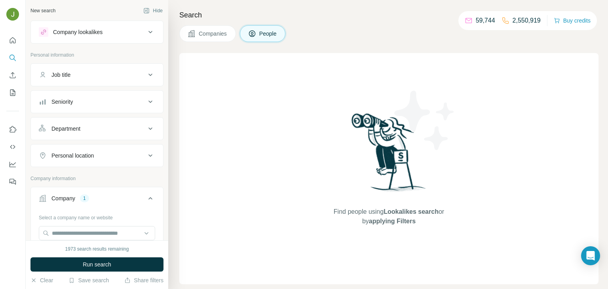 The image size is (608, 289). Describe the element at coordinates (13, 75) in the screenshot. I see `button: Enrich CSV` at that location.